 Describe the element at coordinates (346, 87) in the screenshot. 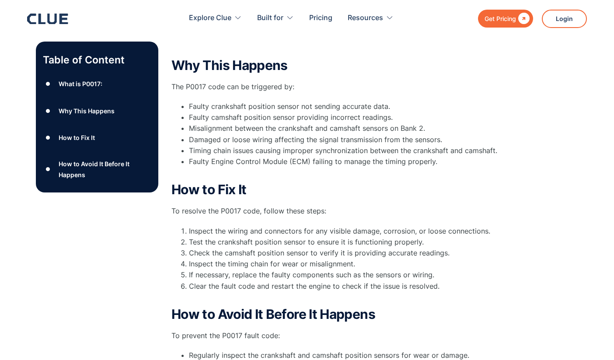

I see `p: The P0017 code can be triggered by:` at that location.